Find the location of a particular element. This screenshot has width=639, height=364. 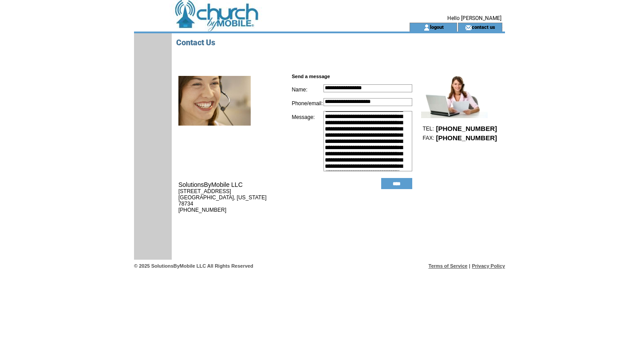

span: FAX: is located at coordinates (428, 138).